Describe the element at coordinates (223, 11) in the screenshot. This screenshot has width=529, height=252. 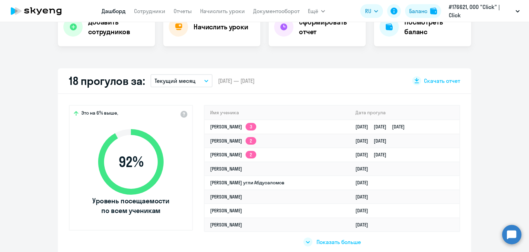
I see `a: Начислить уроки` at that location.